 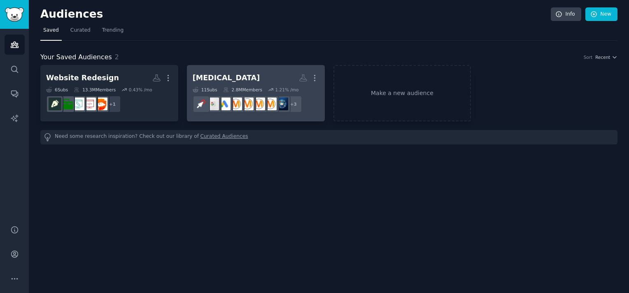 What do you see at coordinates (205, 90) in the screenshot?
I see `div: 11 Sub s` at bounding box center [205, 90].